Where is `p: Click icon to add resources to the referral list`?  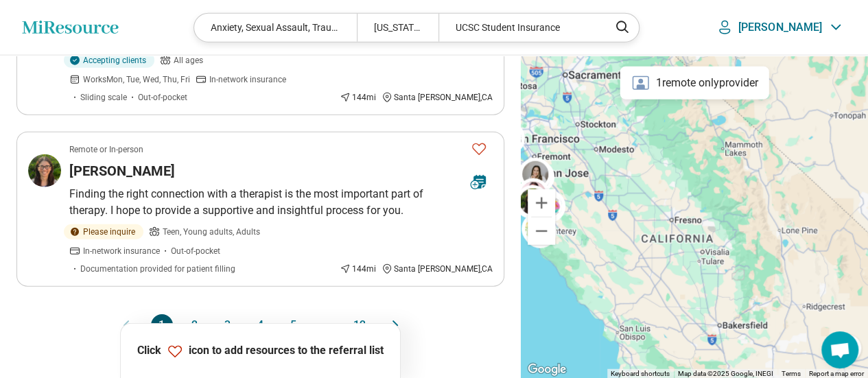
p: Click icon to add resources to the referral list is located at coordinates (260, 350).